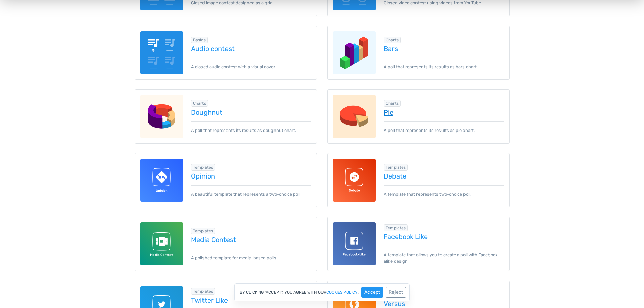 The height and width of the screenshot is (308, 644). Describe the element at coordinates (342, 292) in the screenshot. I see `a: cookies policy` at that location.